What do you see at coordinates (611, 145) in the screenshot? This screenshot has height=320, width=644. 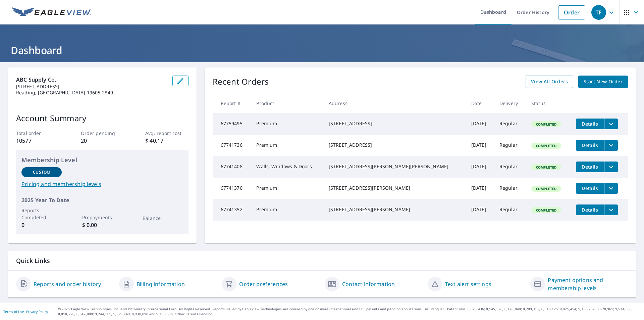 I see `button: filesDropdownBtn-67741736` at bounding box center [611, 145].